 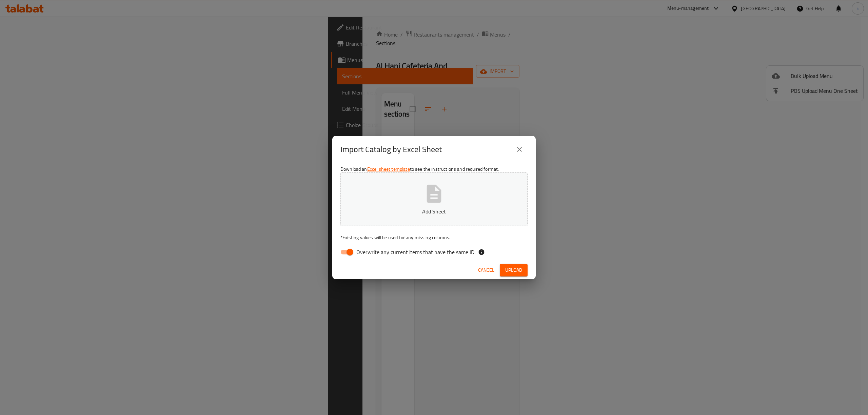 What do you see at coordinates (434, 237) in the screenshot?
I see `p: Existing values will be used for any missing columns.` at bounding box center [434, 237].